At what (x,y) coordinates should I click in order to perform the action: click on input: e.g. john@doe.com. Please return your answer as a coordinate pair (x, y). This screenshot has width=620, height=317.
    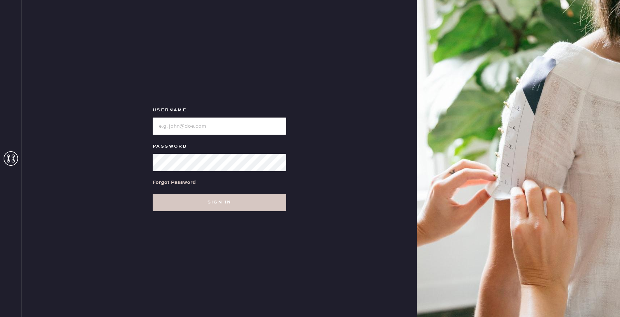
    Looking at the image, I should click on (219, 126).